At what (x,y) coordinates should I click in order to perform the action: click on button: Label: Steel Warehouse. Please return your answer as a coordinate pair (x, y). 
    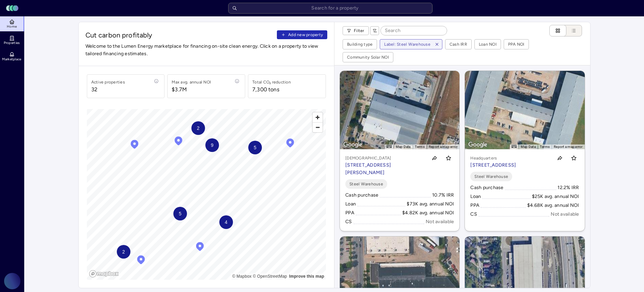
    Looking at the image, I should click on (406, 44).